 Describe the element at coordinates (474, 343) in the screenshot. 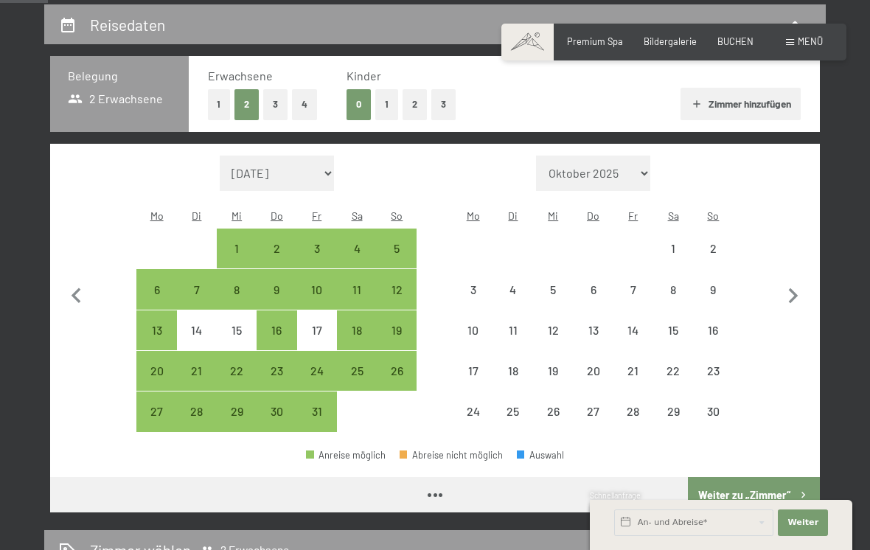

I see `div: 10` at that location.